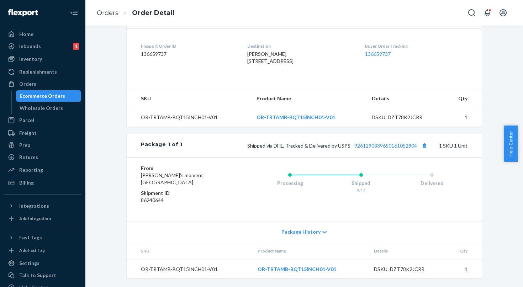  What do you see at coordinates (43, 219) in the screenshot?
I see `a: Add Integration` at bounding box center [43, 219].